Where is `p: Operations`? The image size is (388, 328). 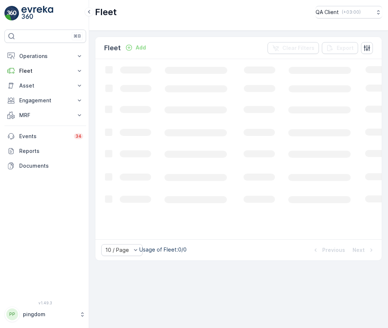
p: Operations is located at coordinates (45, 56).